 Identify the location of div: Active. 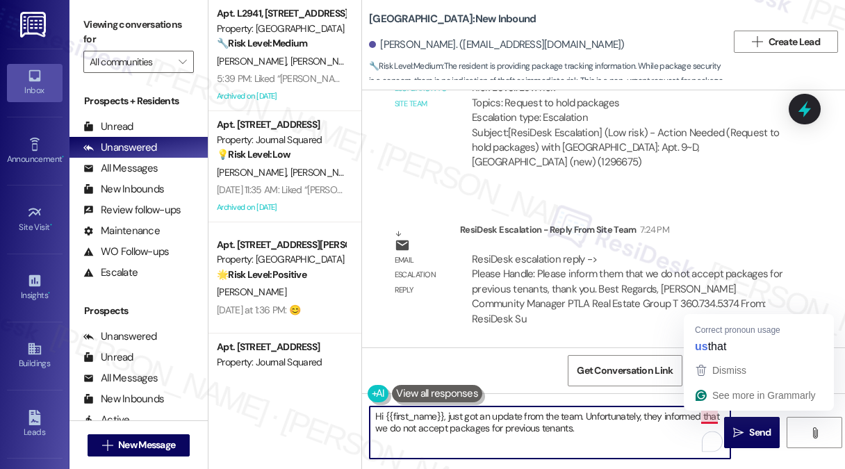
(106, 420).